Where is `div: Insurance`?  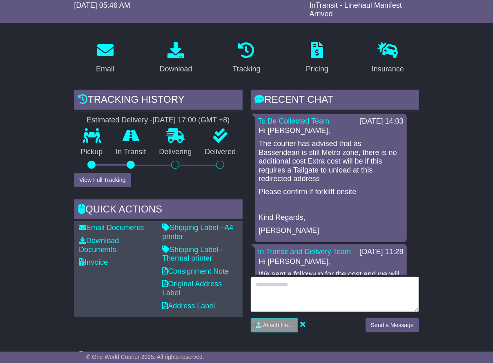
div: Insurance is located at coordinates (387, 69).